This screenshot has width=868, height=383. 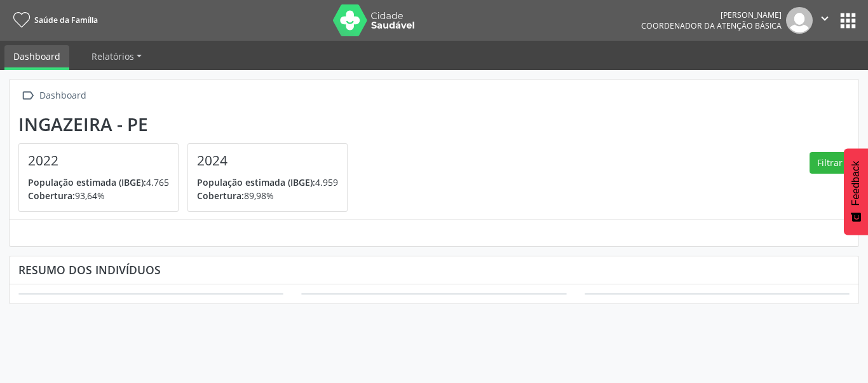 I want to click on span: Coordenador da Atenção Básica, so click(x=711, y=25).